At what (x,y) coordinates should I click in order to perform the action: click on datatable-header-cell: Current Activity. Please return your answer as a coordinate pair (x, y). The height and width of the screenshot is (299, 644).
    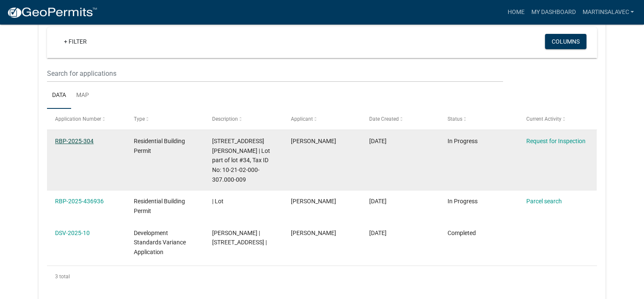
    Looking at the image, I should click on (558, 119).